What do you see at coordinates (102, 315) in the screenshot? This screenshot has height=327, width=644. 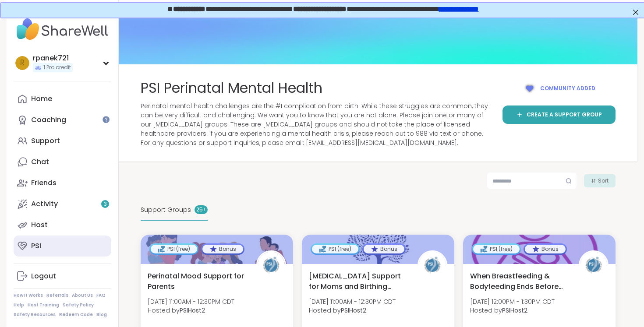 I see `a: Blog` at bounding box center [102, 315].